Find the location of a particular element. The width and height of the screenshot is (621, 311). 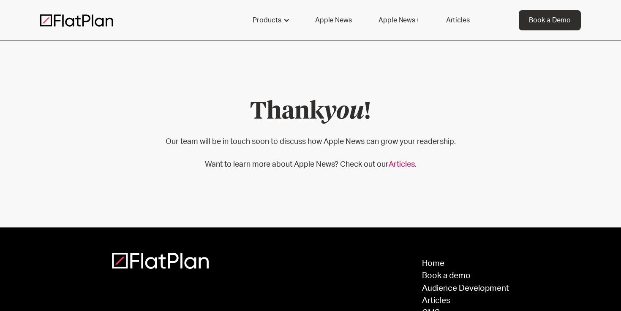

a: Apple News is located at coordinates (333, 20).